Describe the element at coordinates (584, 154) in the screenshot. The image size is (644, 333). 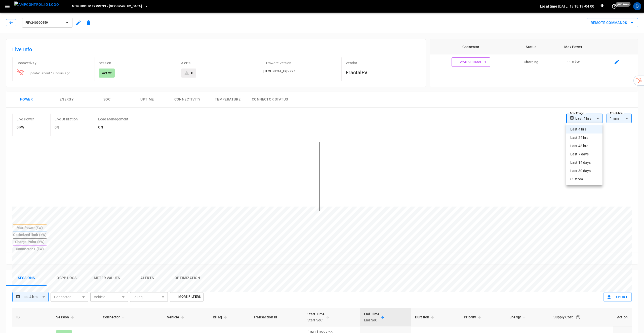
I see `li: Last 7 days` at that location.